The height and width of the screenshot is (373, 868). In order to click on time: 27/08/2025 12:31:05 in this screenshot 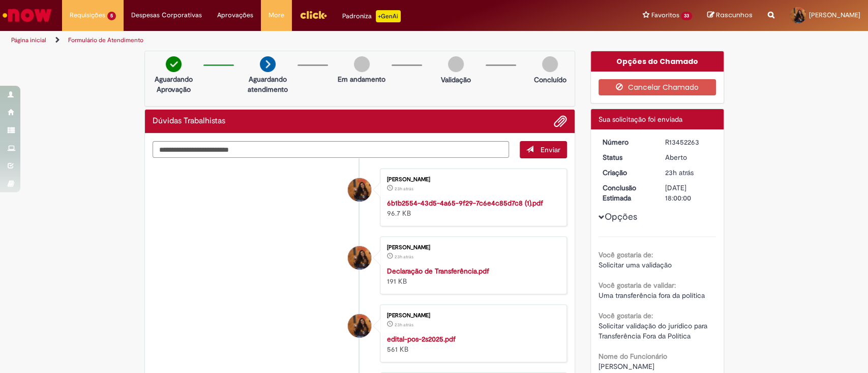, I will do `click(404, 325)`.